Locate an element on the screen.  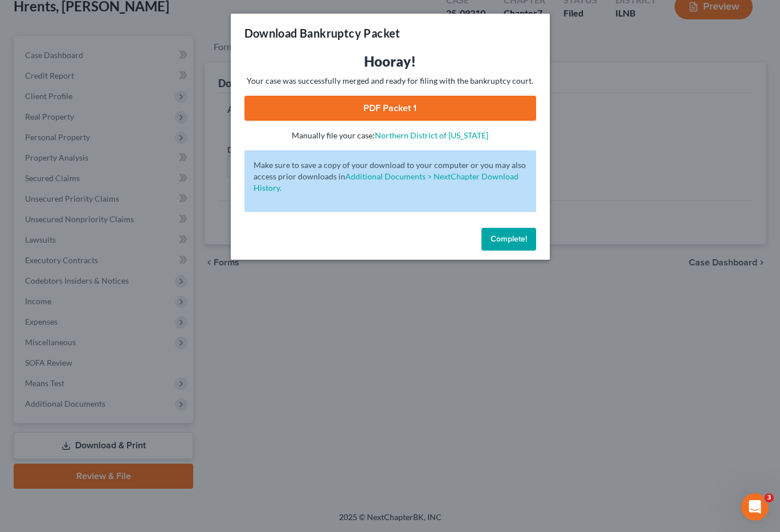
p: Manually file your case: is located at coordinates (390, 136).